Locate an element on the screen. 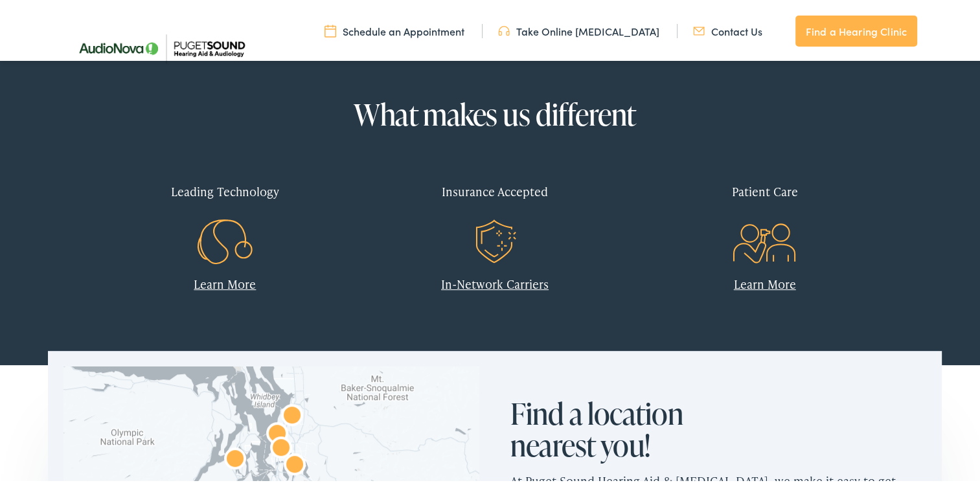  a: Patient Care is located at coordinates (764, 208).